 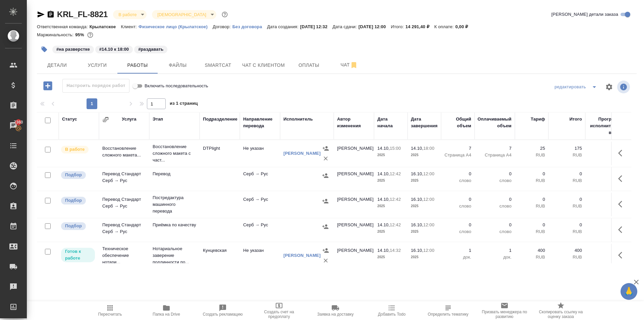 What do you see at coordinates (218, 65) in the screenshot?
I see `span: Smartcat` at bounding box center [218, 65].